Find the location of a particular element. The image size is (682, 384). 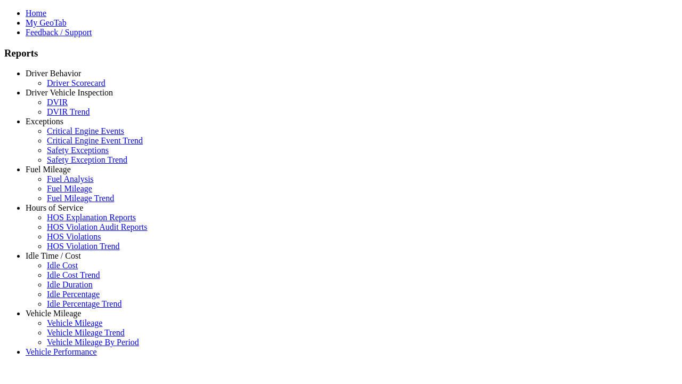

a: DVIR is located at coordinates (57, 102).